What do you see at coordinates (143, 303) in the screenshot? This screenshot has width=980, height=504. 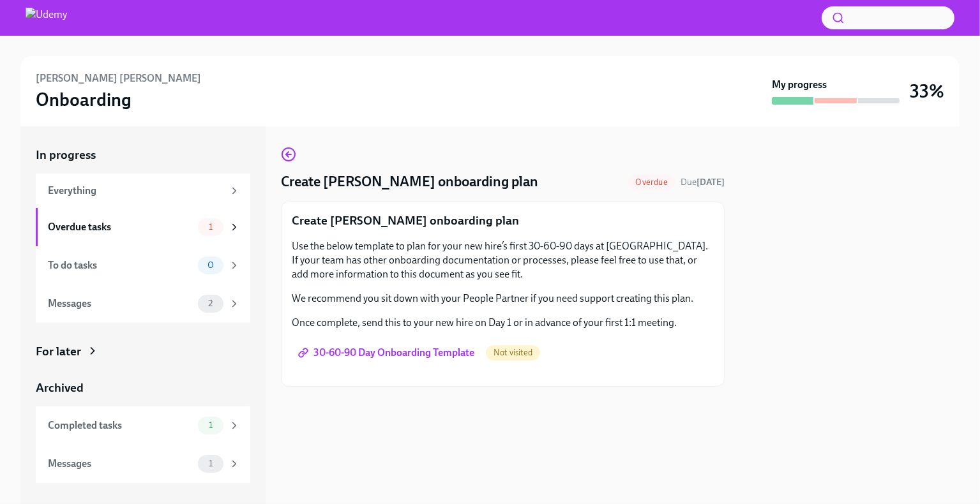 I see `a: Messages2` at bounding box center [143, 303].